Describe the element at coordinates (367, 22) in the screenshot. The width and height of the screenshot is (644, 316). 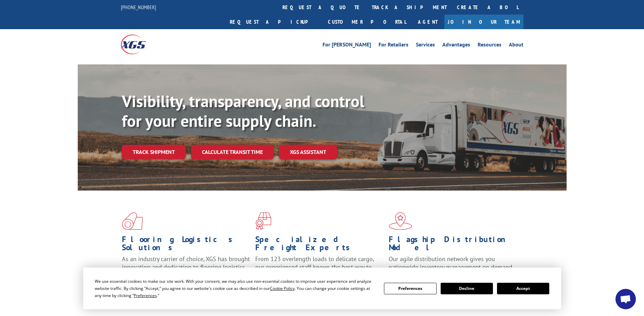
I see `a: Customer Portal` at that location.